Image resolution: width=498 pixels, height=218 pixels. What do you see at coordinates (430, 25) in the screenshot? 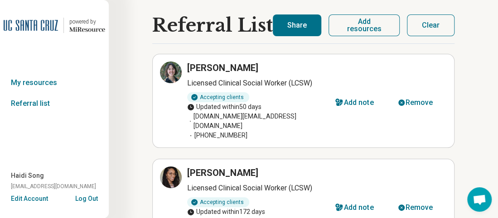
I see `button: Clear` at bounding box center [430, 25].